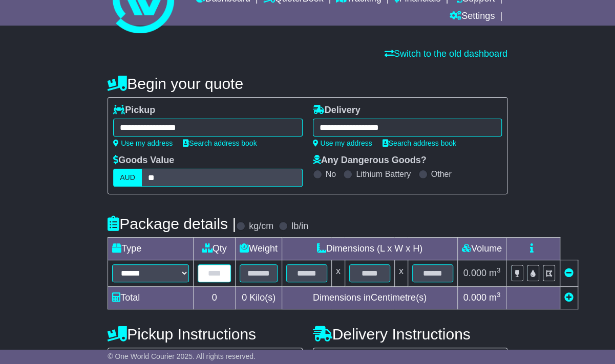  Describe the element at coordinates (127, 178) in the screenshot. I see `label: AUD` at that location.